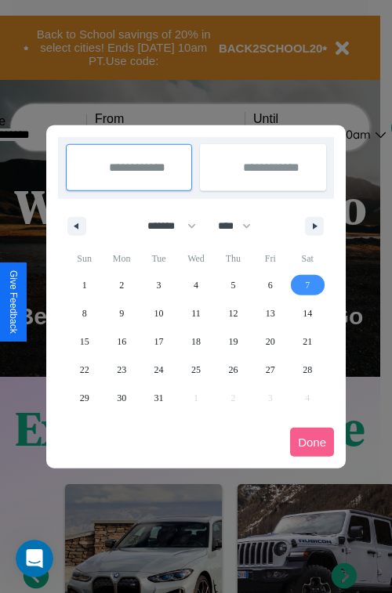 The image size is (392, 593). What do you see at coordinates (269, 341) in the screenshot?
I see `button: 20` at bounding box center [269, 341].